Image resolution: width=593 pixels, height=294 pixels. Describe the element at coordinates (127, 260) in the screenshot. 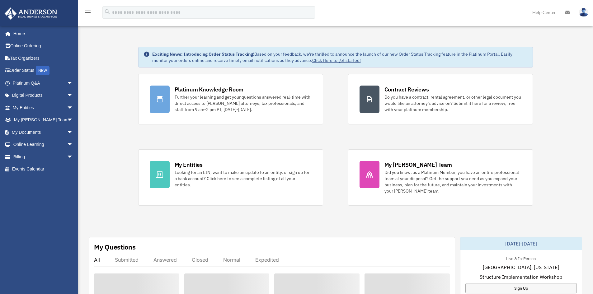

I see `div: Submitted` at that location.